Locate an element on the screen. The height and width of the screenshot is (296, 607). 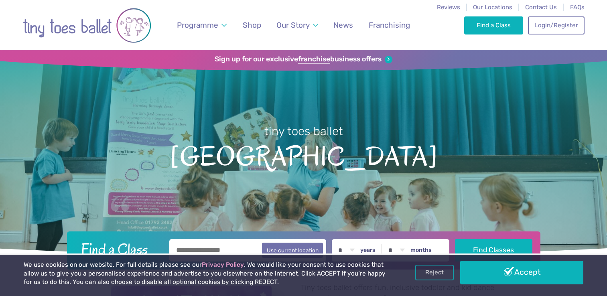
a: Reject is located at coordinates (435, 273).